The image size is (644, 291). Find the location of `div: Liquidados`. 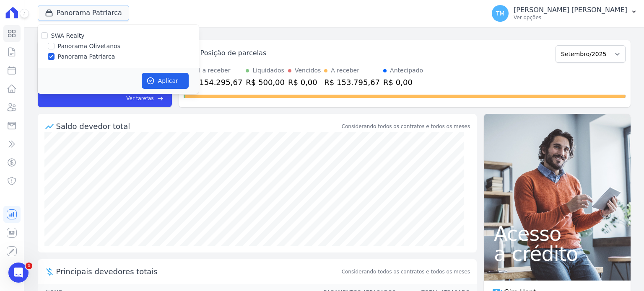

div: Liquidados is located at coordinates (268, 71).